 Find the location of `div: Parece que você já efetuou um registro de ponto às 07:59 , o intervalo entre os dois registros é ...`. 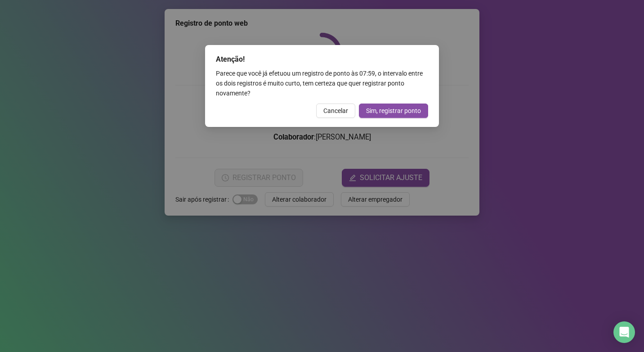

div: Parece que você já efetuou um registro de ponto às 07:59 , o intervalo entre os dois registros é ... is located at coordinates (322, 83).